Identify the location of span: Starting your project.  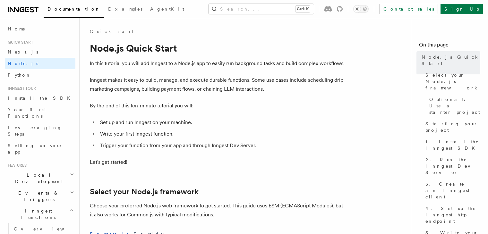
(453, 127).